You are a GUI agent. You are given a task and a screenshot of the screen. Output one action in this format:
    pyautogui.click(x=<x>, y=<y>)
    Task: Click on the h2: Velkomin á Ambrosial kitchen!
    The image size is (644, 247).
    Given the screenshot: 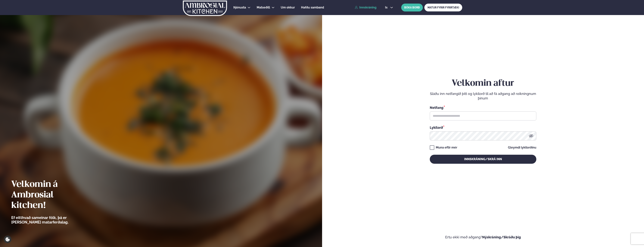 What is the action you would take?
    pyautogui.click(x=50, y=195)
    